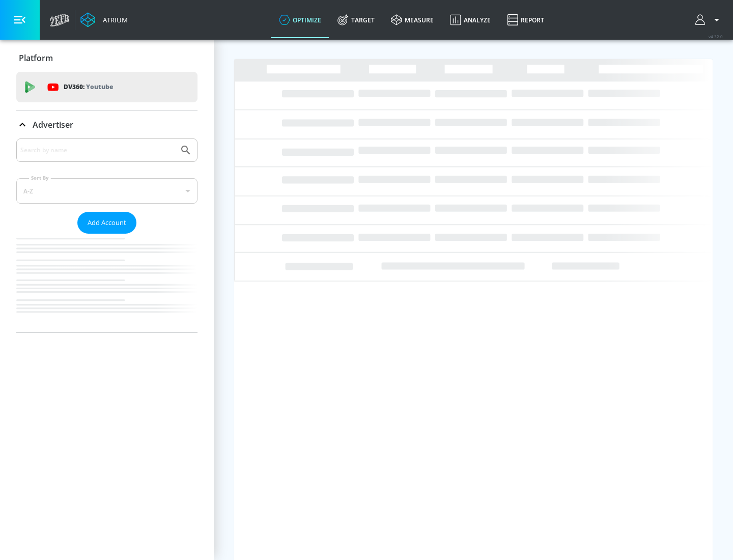 This screenshot has width=733, height=560. Describe the element at coordinates (53, 125) in the screenshot. I see `p: Advertiser` at that location.